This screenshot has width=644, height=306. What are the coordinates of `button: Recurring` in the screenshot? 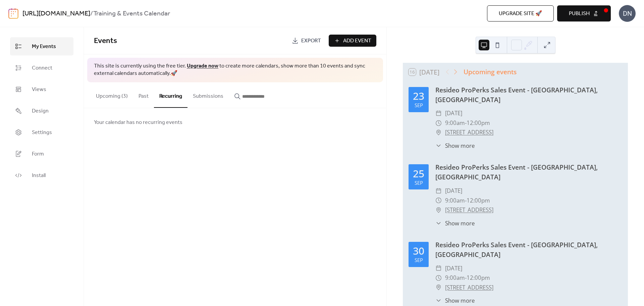 It's located at (171, 95).